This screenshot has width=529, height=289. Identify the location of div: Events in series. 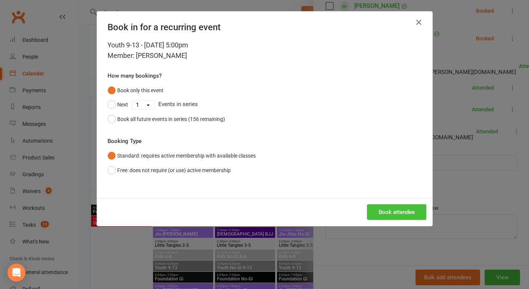
(265, 105).